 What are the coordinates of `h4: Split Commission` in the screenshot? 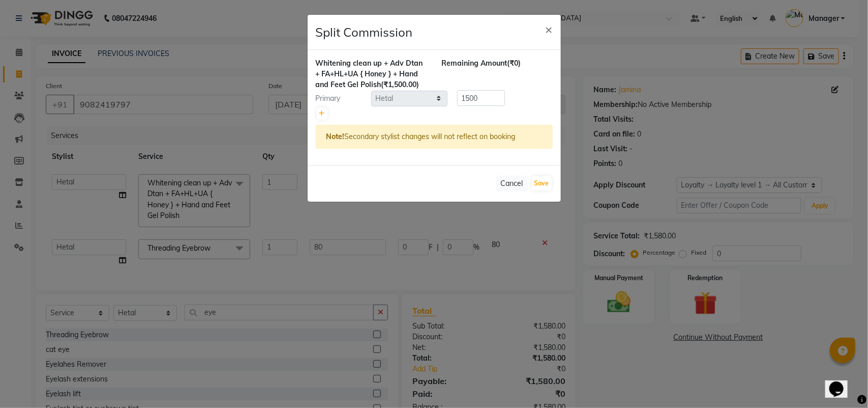 It's located at (364, 32).